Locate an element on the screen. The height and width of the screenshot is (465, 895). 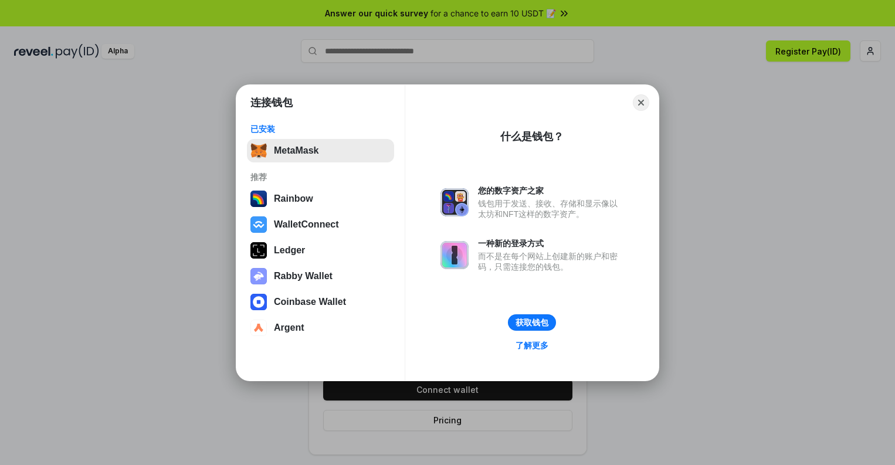
div: 已安装 is located at coordinates (320, 129).